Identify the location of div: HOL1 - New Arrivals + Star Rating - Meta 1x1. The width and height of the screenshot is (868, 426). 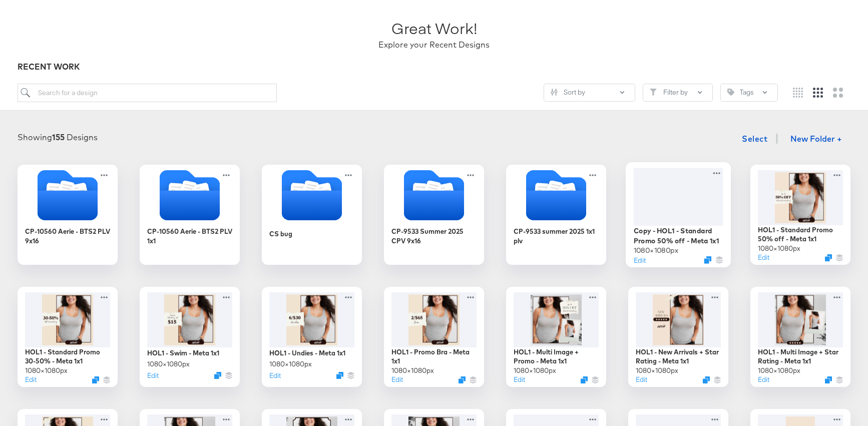
(678, 357).